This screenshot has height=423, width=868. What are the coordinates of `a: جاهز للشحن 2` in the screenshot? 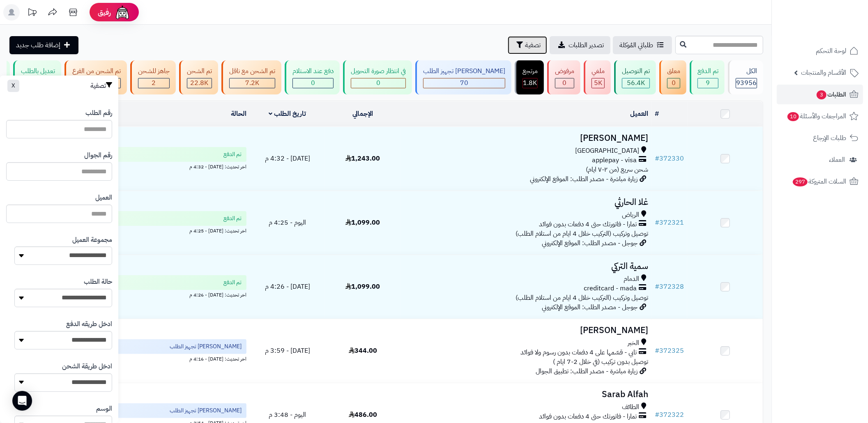 It's located at (153, 78).